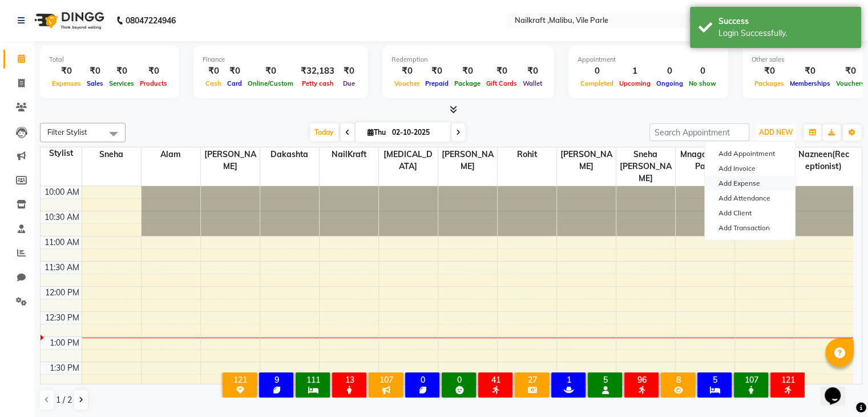 The height and width of the screenshot is (417, 868). Describe the element at coordinates (234, 84) in the screenshot. I see `span: Card` at that location.